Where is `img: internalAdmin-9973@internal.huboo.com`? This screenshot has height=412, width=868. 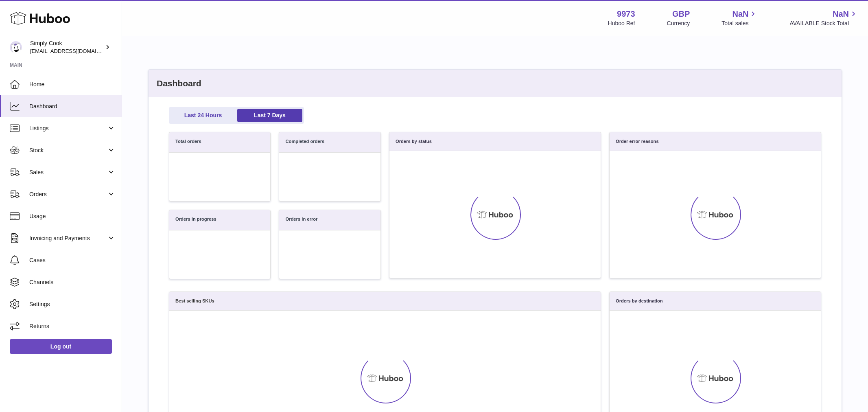
img: internalAdmin-9973@internal.huboo.com is located at coordinates (16, 47).